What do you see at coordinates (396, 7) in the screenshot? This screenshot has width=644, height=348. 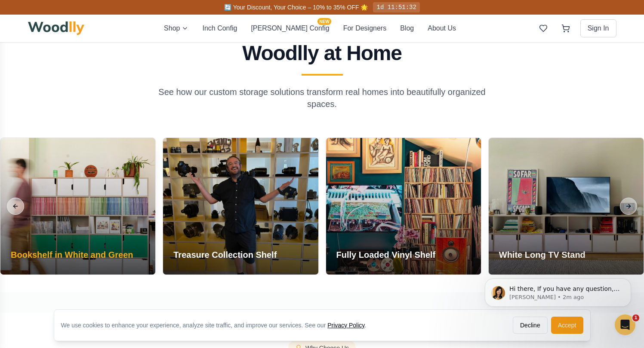 I see `div: 1d 11:51:32` at bounding box center [396, 7].